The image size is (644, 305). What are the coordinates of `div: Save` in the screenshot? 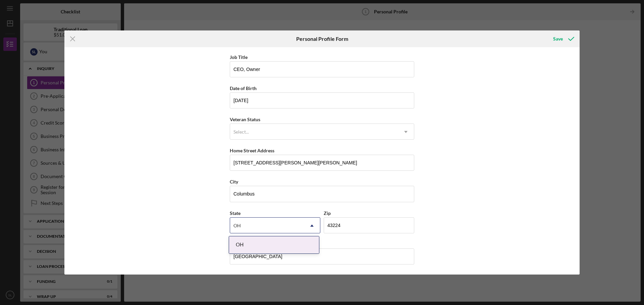 It's located at (558, 39).